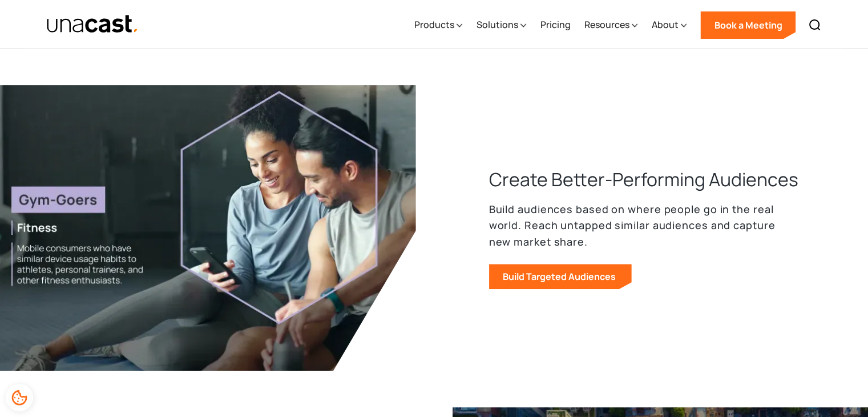 The image size is (868, 417). Describe the element at coordinates (748, 25) in the screenshot. I see `a: Book a Meeting` at that location.